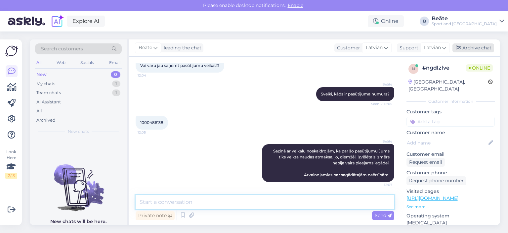  What do you see at coordinates (451, 121) in the screenshot?
I see `input: Add a tag` at bounding box center [451, 121].